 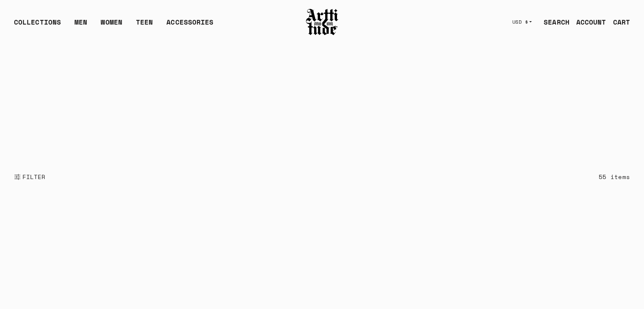 I want to click on a: ACCOUNT, so click(x=588, y=22).